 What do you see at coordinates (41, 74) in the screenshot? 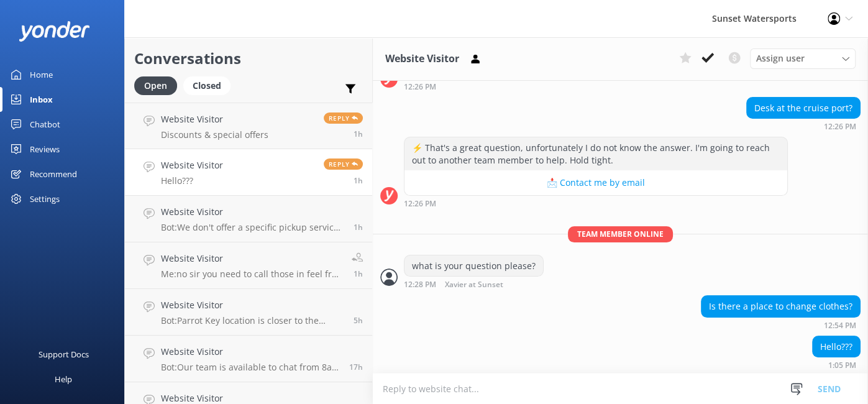
I see `div: Home` at bounding box center [41, 74].